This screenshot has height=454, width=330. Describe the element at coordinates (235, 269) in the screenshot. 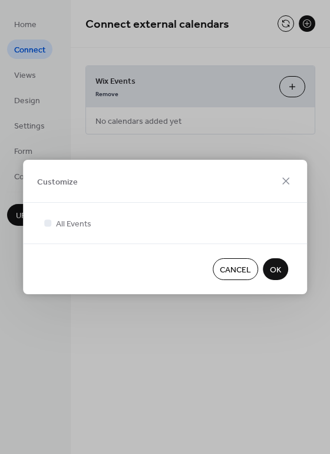

I see `button: Cancel` at that location.